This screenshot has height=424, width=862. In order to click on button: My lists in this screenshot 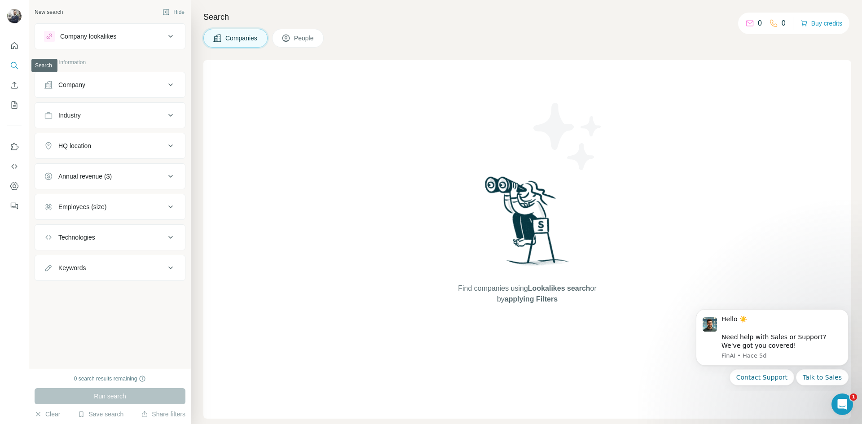, I will do `click(14, 105)`.